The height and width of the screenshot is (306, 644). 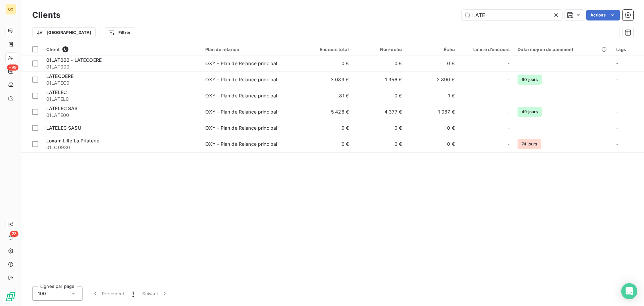 What do you see at coordinates (53, 49) in the screenshot?
I see `span: Client` at bounding box center [53, 49].